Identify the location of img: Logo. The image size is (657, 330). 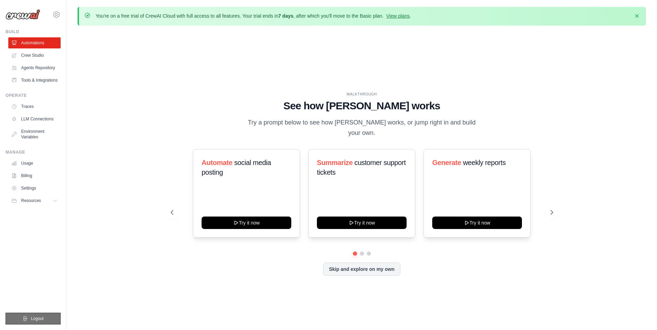
(23, 15).